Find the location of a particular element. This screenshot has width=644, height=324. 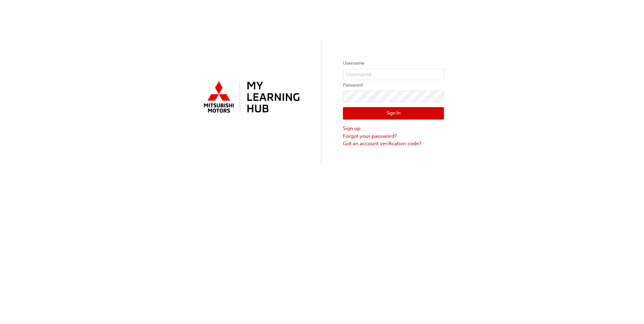

label: Password is located at coordinates (394, 85).